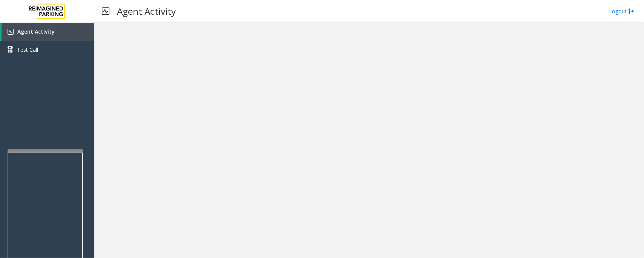 This screenshot has width=644, height=258. Describe the element at coordinates (27, 49) in the screenshot. I see `span: Test Call` at that location.